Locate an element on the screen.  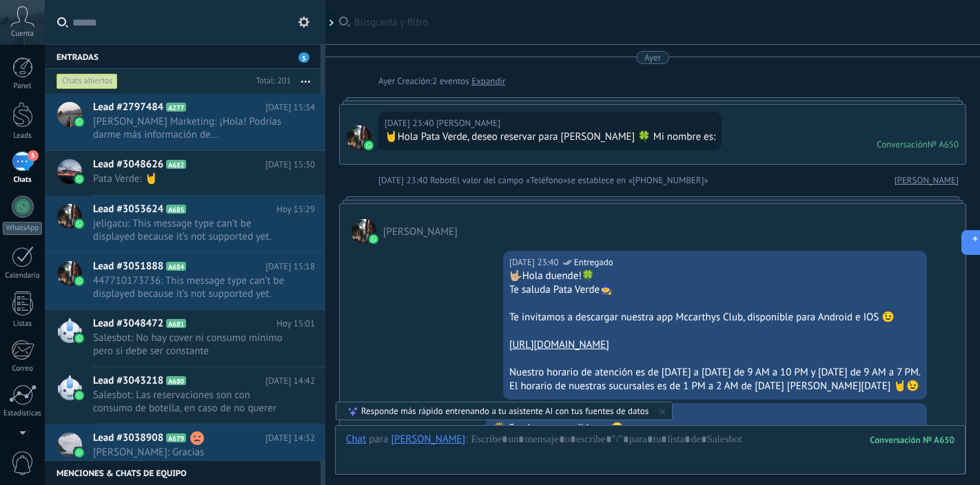
span: Salesbot: Las reservaciones son con consumo de botella, en caso de no querer botella puede llegar... is located at coordinates (191, 402).